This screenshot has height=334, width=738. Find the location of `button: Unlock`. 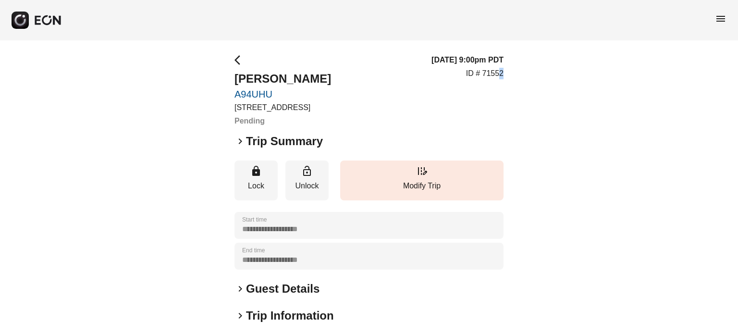

button: Unlock is located at coordinates (307, 180).